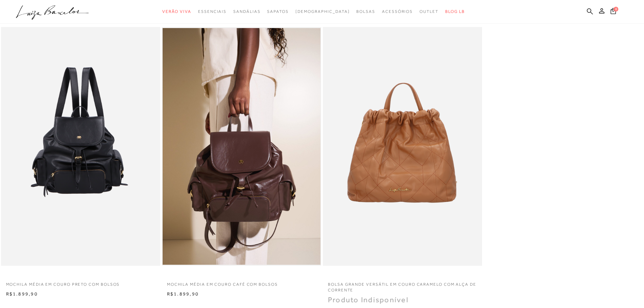  I want to click on span: BLOG LB, so click(455, 11).